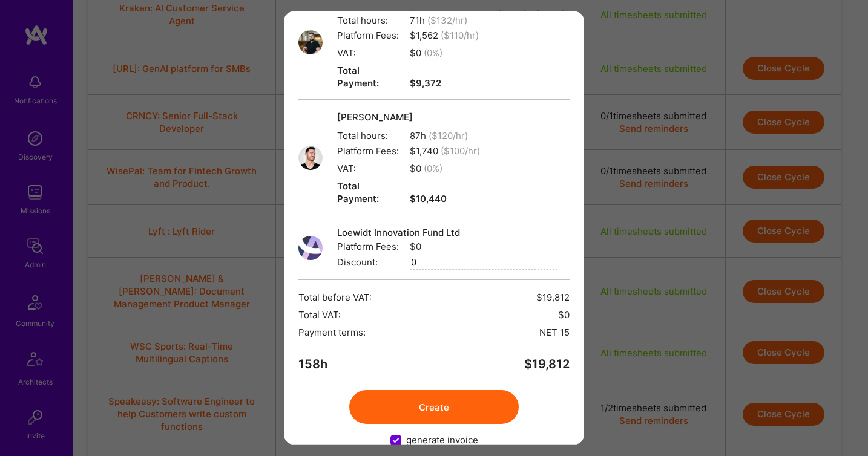 The image size is (868, 456). What do you see at coordinates (459, 35) in the screenshot?
I see `span: ($ 110 /hr)` at bounding box center [459, 35].